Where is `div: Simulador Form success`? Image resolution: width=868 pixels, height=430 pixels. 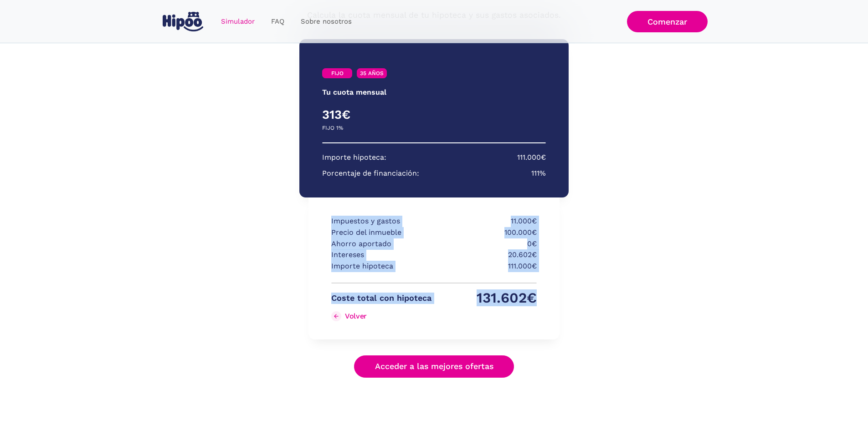 div: Simulador Form success is located at coordinates (434, 213).